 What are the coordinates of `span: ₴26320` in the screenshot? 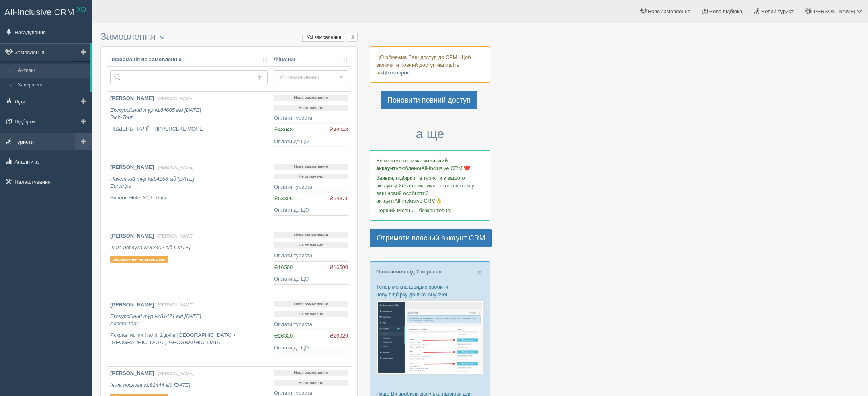 It's located at (283, 336).